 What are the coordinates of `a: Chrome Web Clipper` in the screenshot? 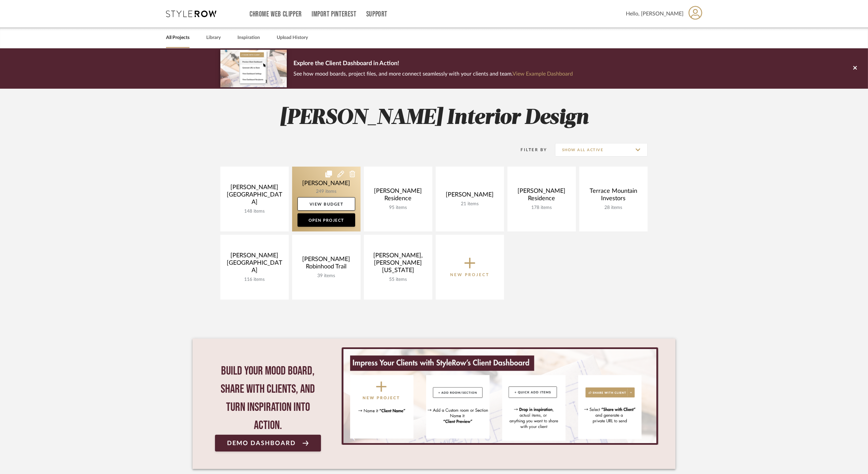 It's located at (275, 14).